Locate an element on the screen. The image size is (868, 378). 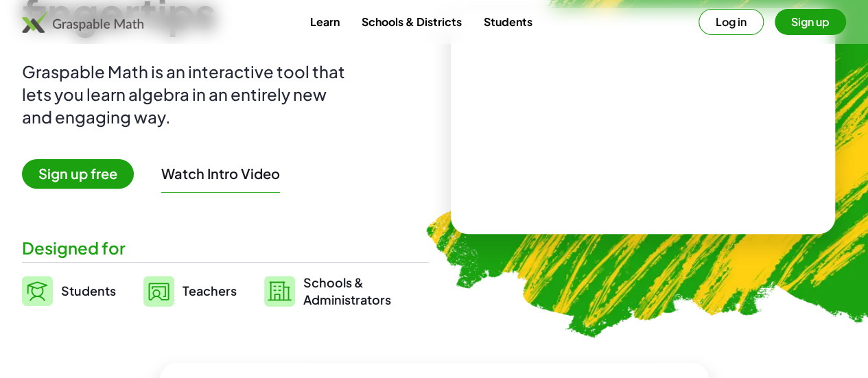
video: What is this? This is dynamic math notation. Dynamic math notation plays a central role in how Gr... is located at coordinates (643, 121).